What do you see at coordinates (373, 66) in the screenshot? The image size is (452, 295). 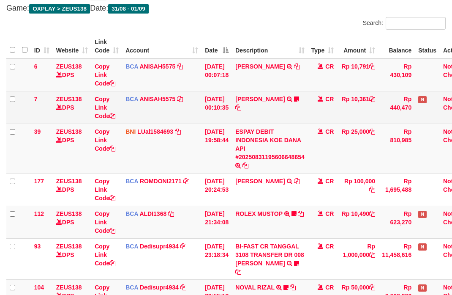 I see `a: Copy Rp 10,791 to clipboard` at bounding box center [373, 66].